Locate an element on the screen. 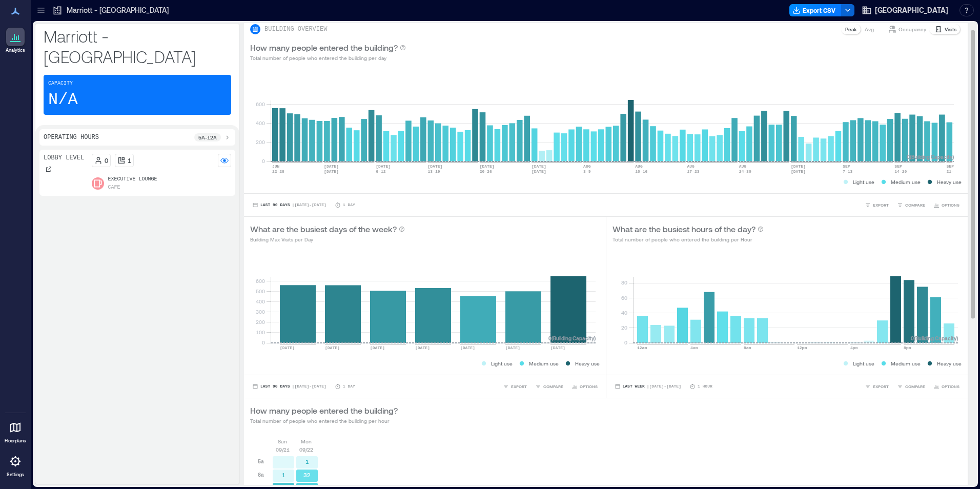  tspan: 300 is located at coordinates (261, 311).